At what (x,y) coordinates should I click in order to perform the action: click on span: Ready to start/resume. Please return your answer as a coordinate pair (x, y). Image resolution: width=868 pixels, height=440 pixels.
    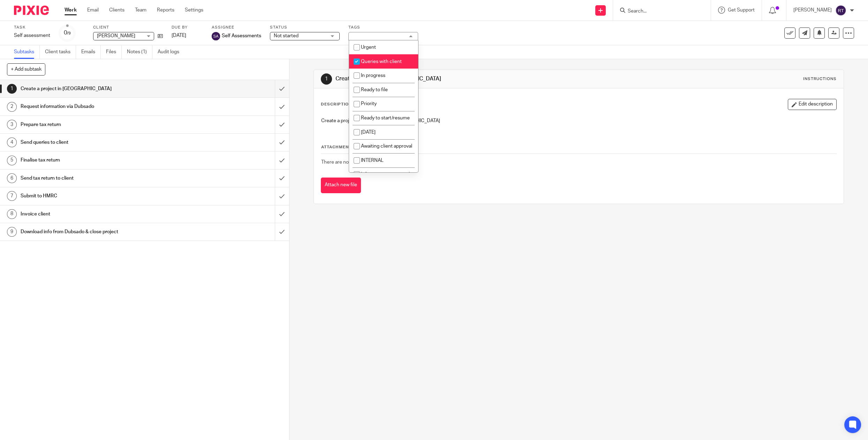
    Looking at the image, I should click on (385, 118).